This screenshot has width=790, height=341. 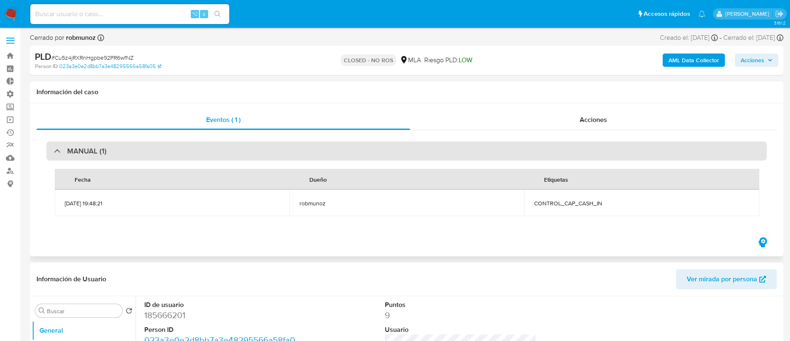 I want to click on dt: Puntos, so click(x=461, y=305).